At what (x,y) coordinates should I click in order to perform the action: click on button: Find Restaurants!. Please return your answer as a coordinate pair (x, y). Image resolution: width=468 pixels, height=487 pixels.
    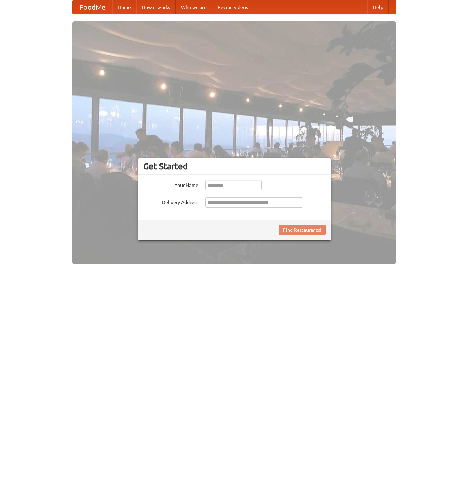
    Looking at the image, I should click on (302, 230).